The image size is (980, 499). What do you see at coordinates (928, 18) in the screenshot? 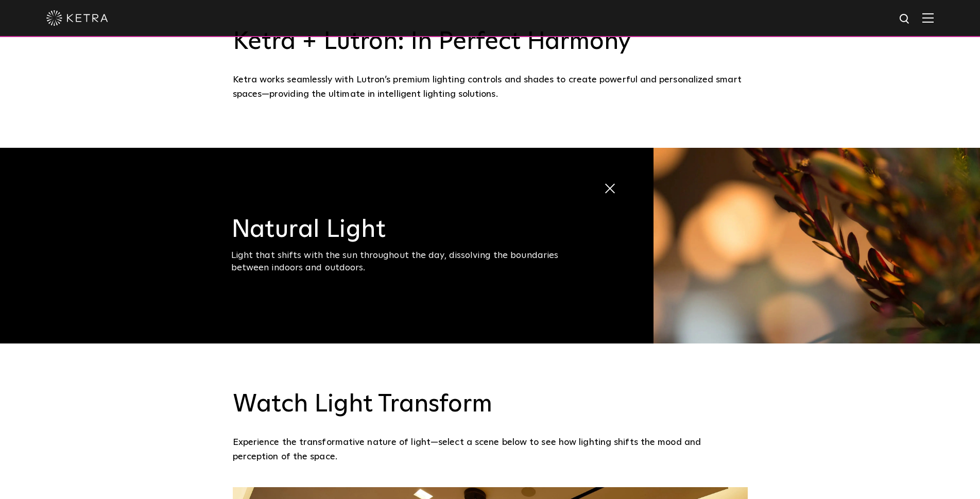
I see `img: Hamburger%20Nav.svg` at bounding box center [928, 18].